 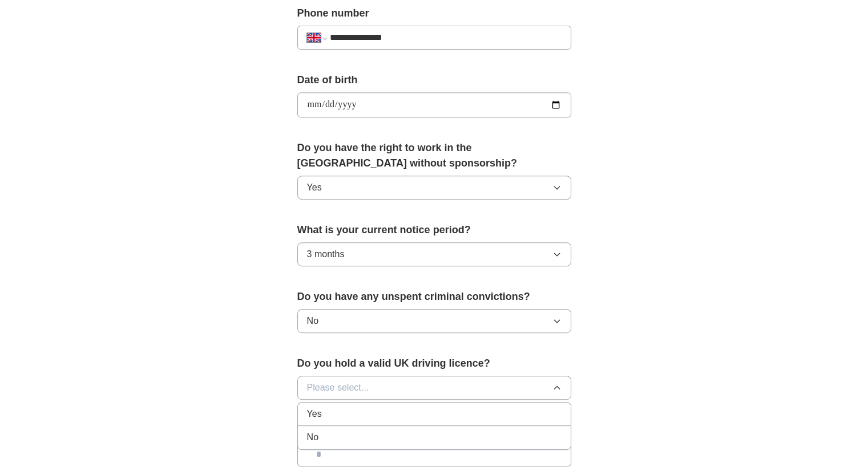 I want to click on span: 3 months, so click(x=326, y=254).